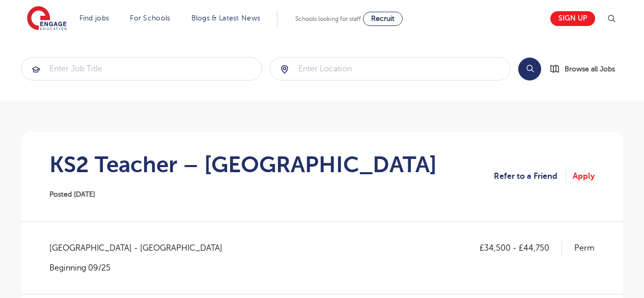 The width and height of the screenshot is (644, 298). What do you see at coordinates (383, 18) in the screenshot?
I see `span: Recruit` at bounding box center [383, 18].